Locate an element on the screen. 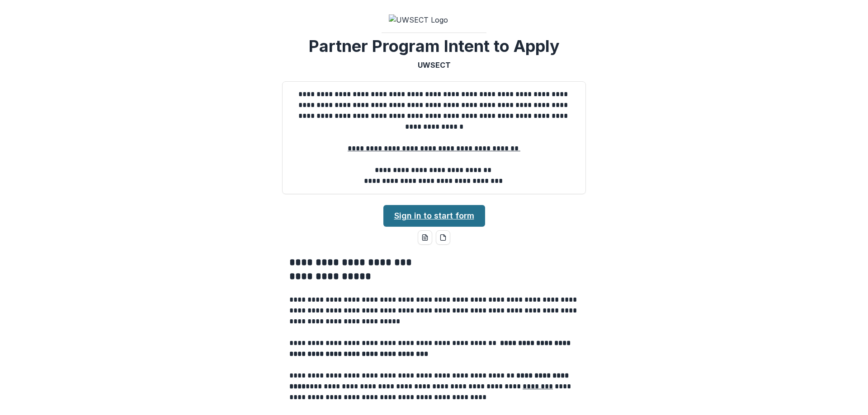 This screenshot has height=415, width=868. img: UWSECT Logo is located at coordinates (434, 20).